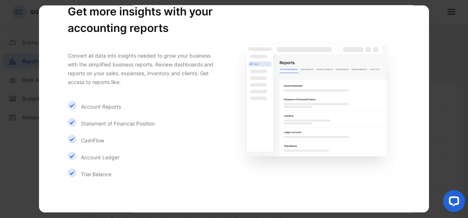 This screenshot has height=218, width=468. Describe the element at coordinates (118, 123) in the screenshot. I see `p: Statement of Financial Position` at that location.